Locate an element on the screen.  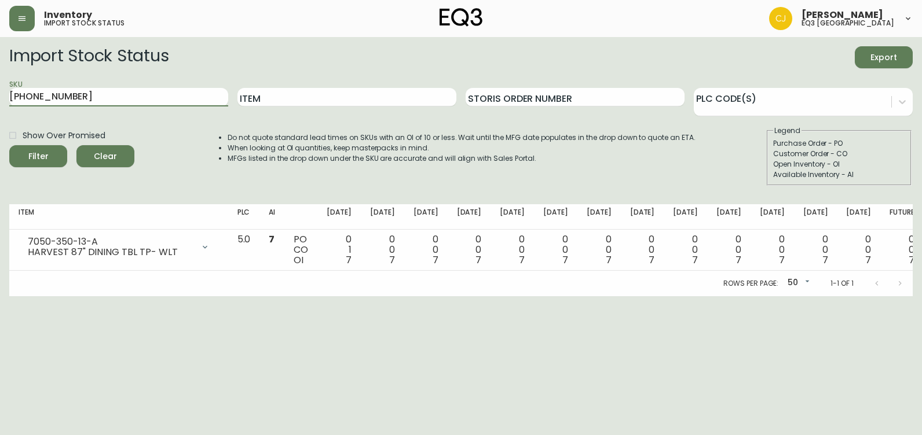
div: 50 is located at coordinates (797, 283).